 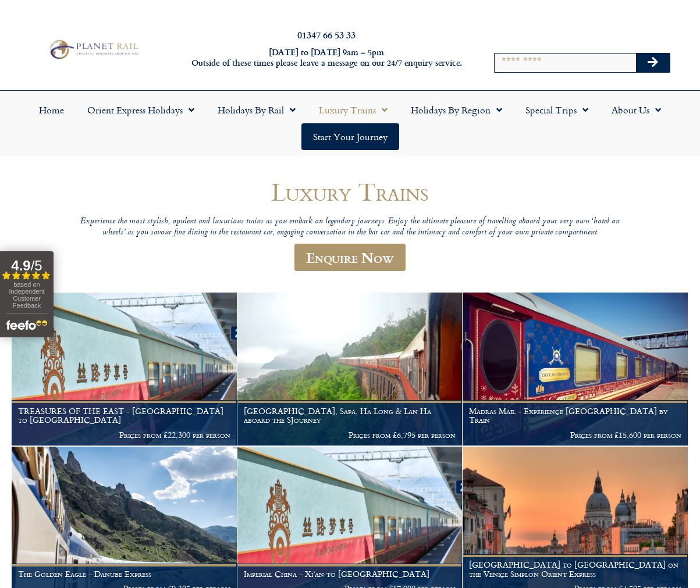 I want to click on a: Holidays by Rail, so click(x=257, y=110).